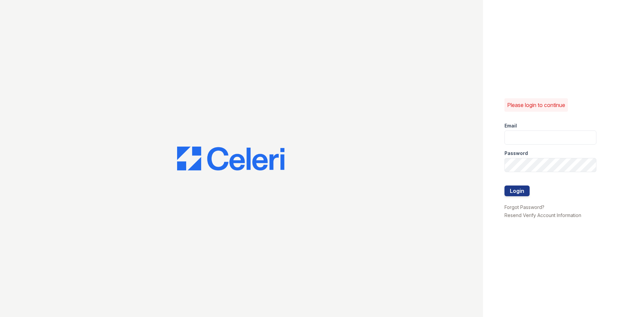 The image size is (644, 317). Describe the element at coordinates (516, 153) in the screenshot. I see `label: Password` at that location.